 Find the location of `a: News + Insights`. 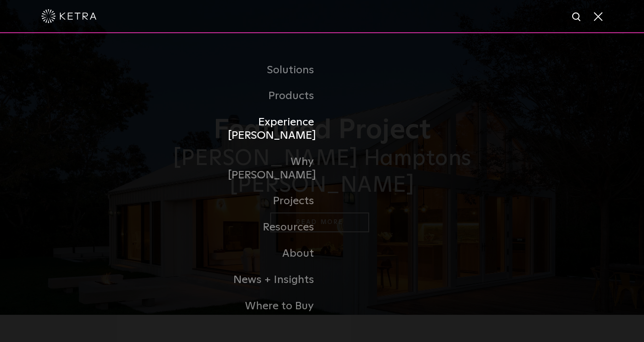

a: News + Insights is located at coordinates (275, 280).